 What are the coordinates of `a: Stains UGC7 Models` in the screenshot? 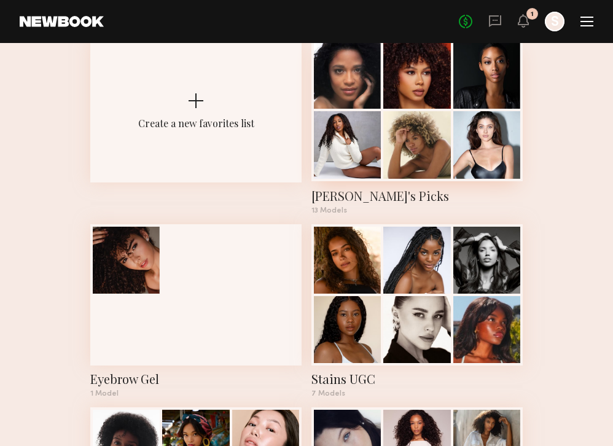 It's located at (417, 311).